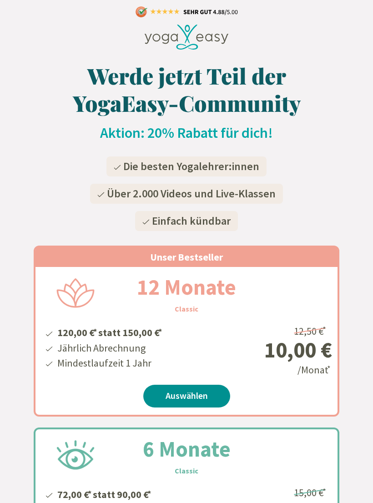 Image resolution: width=373 pixels, height=503 pixels. What do you see at coordinates (278, 349) in the screenshot?
I see `div: /Monat` at bounding box center [278, 349].